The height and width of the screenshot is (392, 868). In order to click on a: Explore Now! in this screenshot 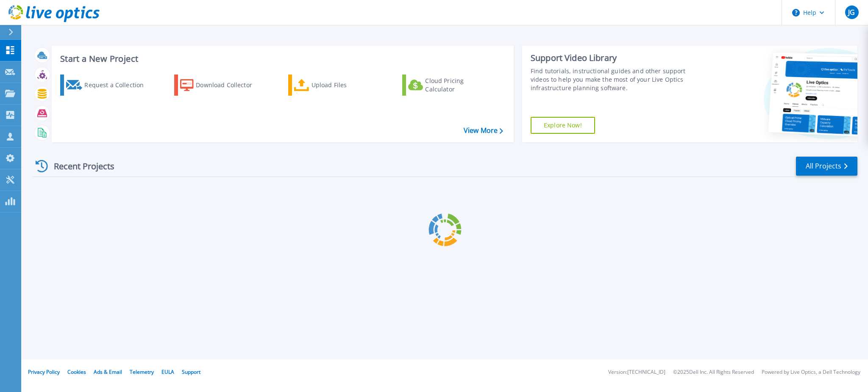, I will do `click(563, 125)`.